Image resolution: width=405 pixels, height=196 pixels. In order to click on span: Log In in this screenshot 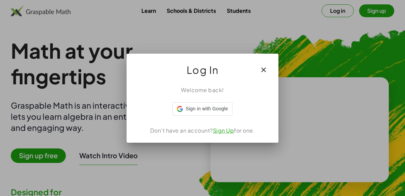, I will do `click(202, 70)`.